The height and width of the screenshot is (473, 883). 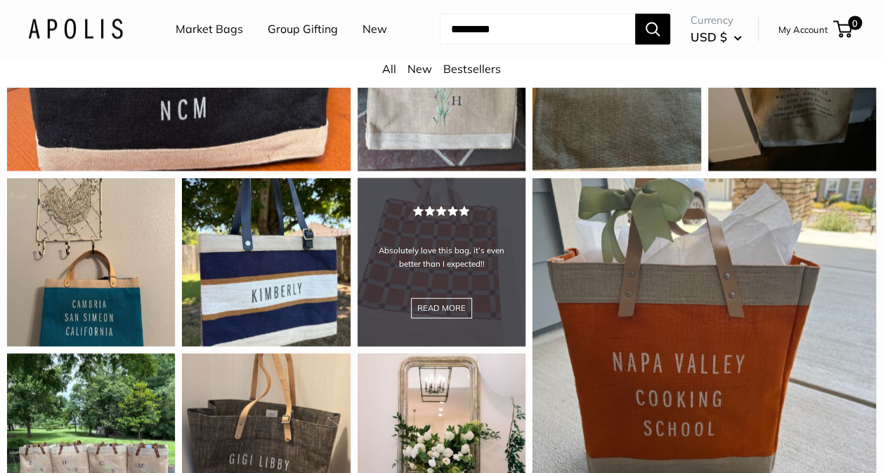 I want to click on a: Bestsellers, so click(x=472, y=69).